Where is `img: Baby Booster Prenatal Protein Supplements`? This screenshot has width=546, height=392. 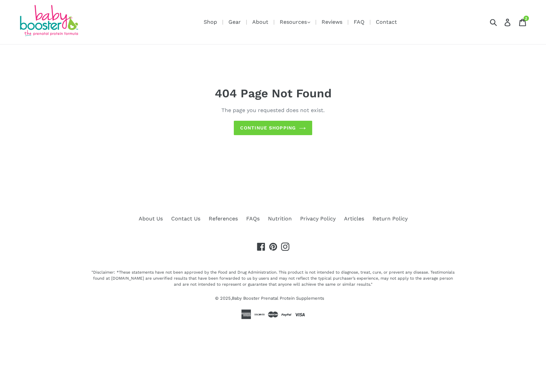
img: Baby Booster Prenatal Protein Supplements is located at coordinates (49, 21).